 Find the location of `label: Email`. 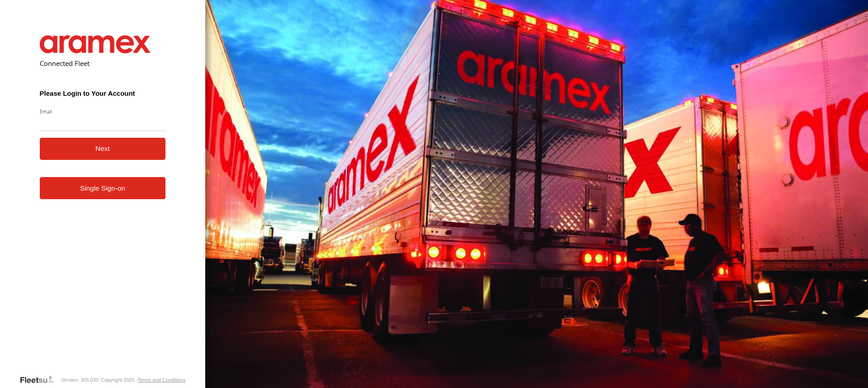

label: Email is located at coordinates (102, 112).